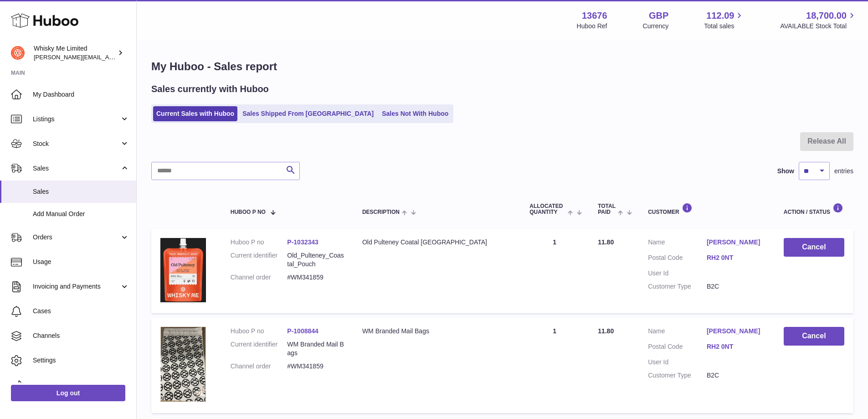 This screenshot has height=419, width=868. I want to click on span: Description, so click(381, 212).